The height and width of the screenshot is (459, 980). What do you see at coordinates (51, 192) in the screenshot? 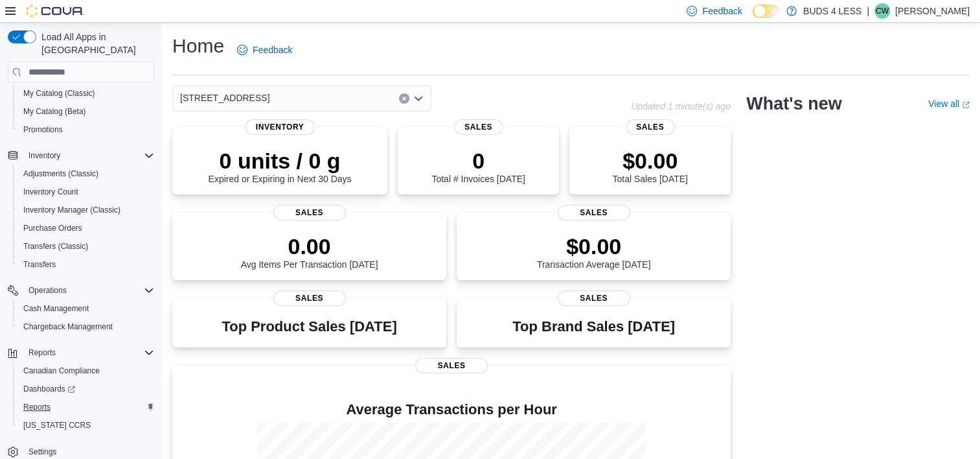
I see `a: Inventory Count` at bounding box center [51, 192].